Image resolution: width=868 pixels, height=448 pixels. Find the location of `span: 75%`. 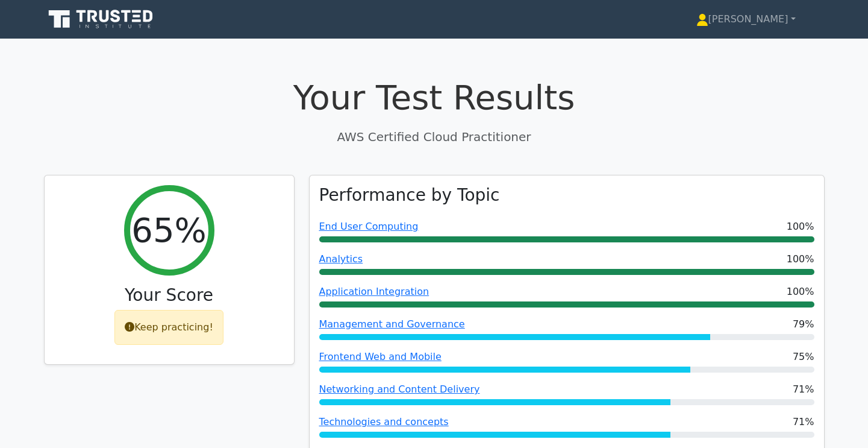

span: 75% is located at coordinates (804, 357).